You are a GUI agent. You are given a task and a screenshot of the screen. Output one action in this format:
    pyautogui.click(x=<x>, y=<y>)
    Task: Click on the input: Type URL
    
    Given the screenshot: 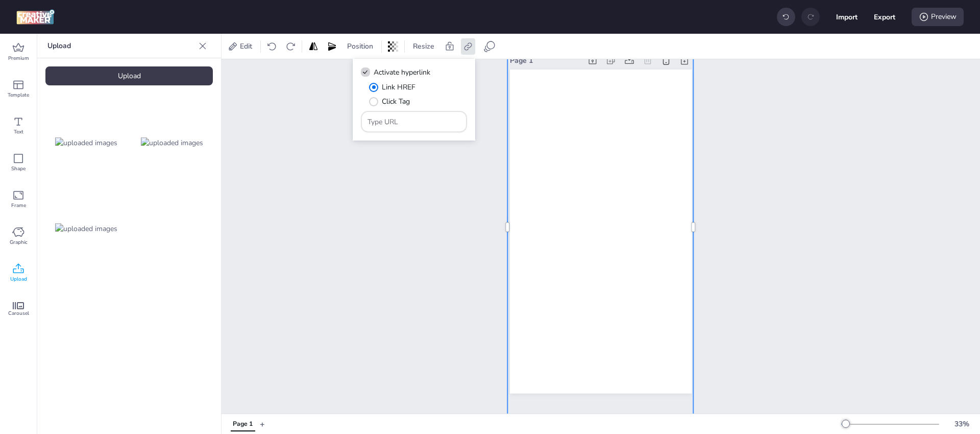 What is the action you would take?
    pyautogui.click(x=414, y=122)
    